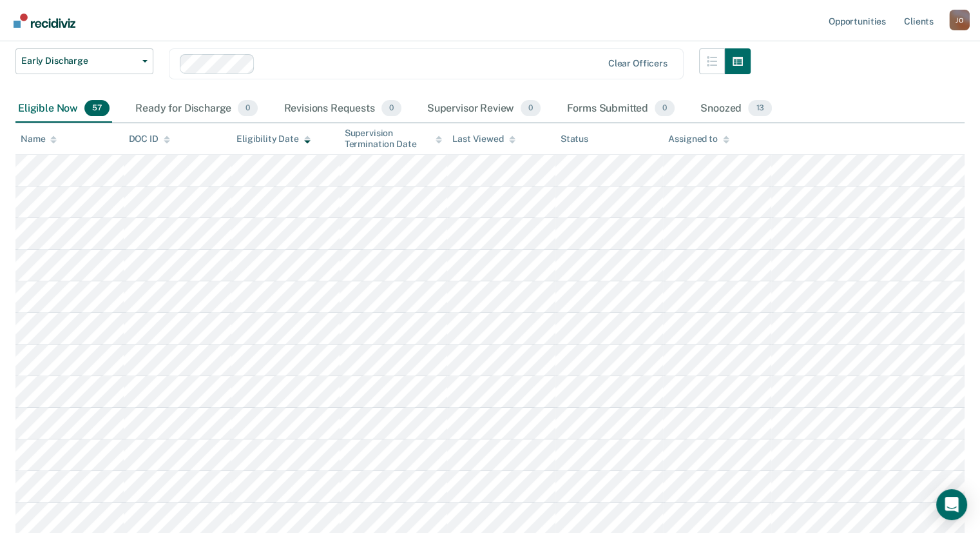 The height and width of the screenshot is (533, 980). I want to click on div: Snoozed13, so click(736, 109).